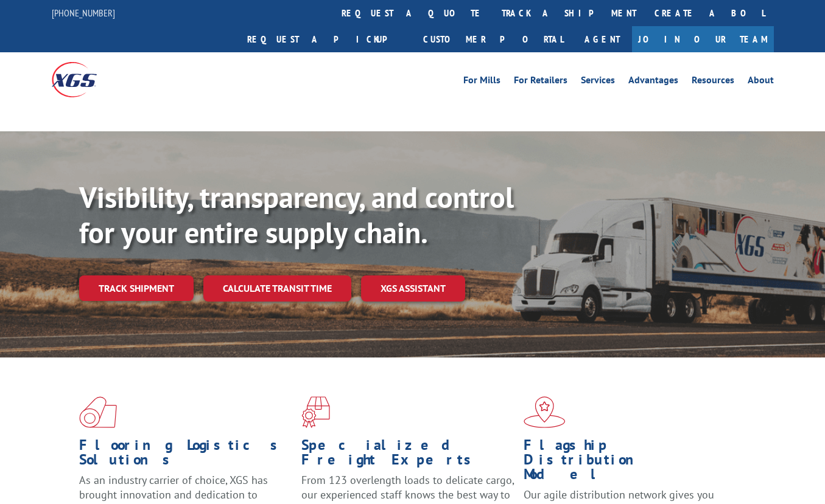 The height and width of the screenshot is (504, 825). What do you see at coordinates (186, 455) in the screenshot?
I see `h1: Flooring Logistics Solutions` at bounding box center [186, 455].